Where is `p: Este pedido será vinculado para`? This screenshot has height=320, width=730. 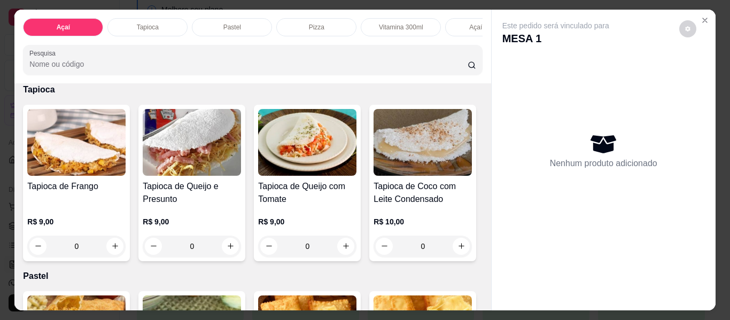 p: Este pedido será vinculado para is located at coordinates (556, 26).